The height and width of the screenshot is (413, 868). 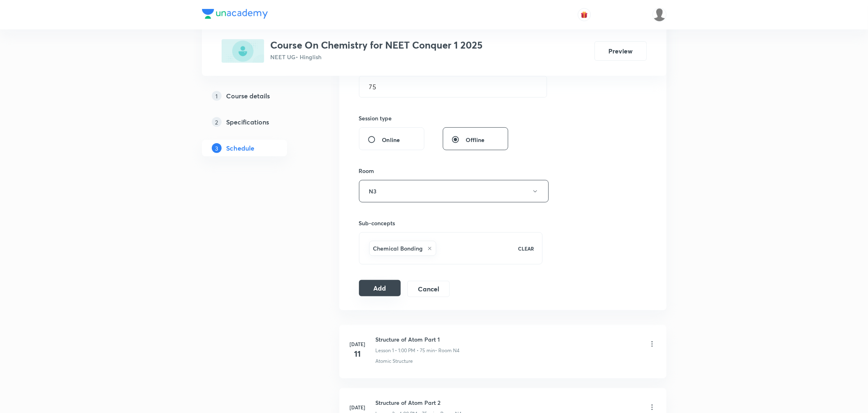 I want to click on button: Cancel, so click(x=428, y=289).